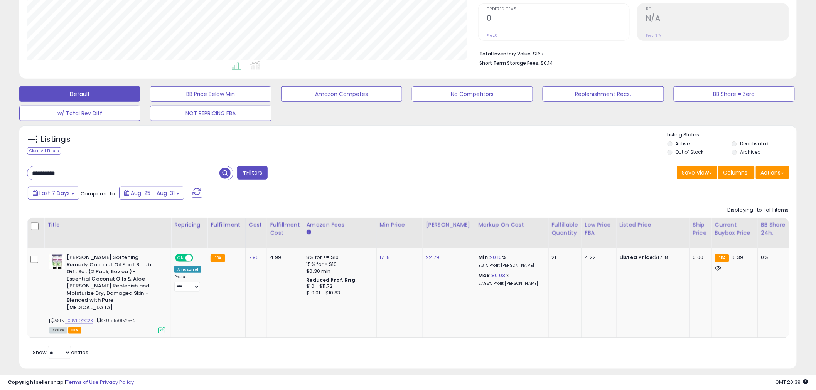 The width and height of the screenshot is (816, 390). Describe the element at coordinates (340, 225) in the screenshot. I see `div: Amazon Fees` at that location.